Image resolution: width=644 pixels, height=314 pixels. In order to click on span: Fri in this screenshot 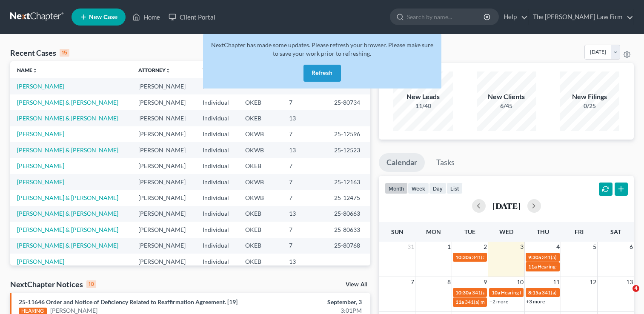, I will do `click(579, 232)`.